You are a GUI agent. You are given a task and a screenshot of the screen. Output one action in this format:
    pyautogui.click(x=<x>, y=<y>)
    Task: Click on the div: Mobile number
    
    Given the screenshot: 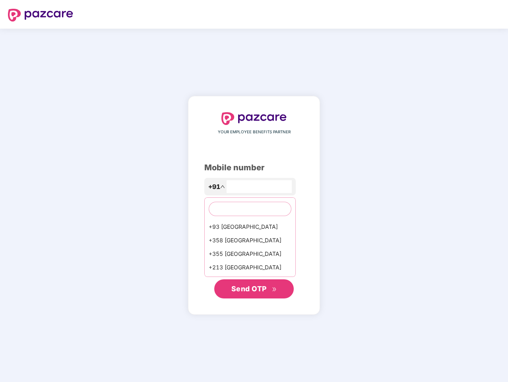 What is the action you would take?
    pyautogui.click(x=254, y=167)
    